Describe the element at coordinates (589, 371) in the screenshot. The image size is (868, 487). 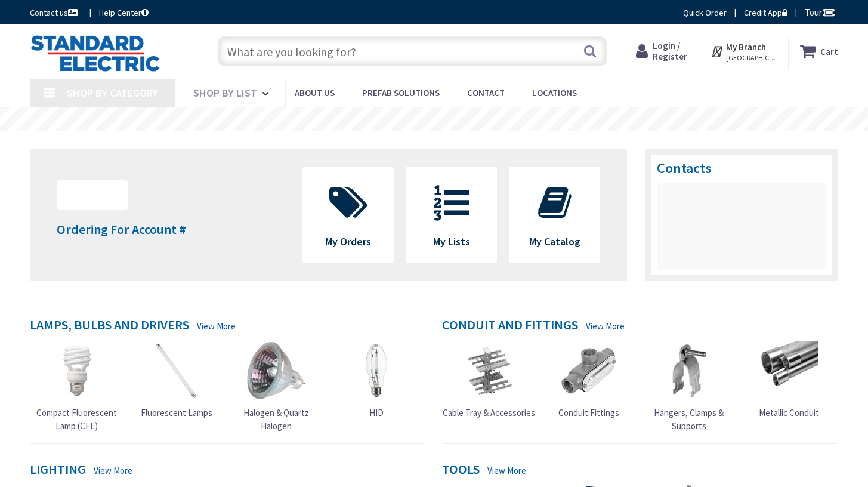
I see `img: Conduit Fittings` at that location.